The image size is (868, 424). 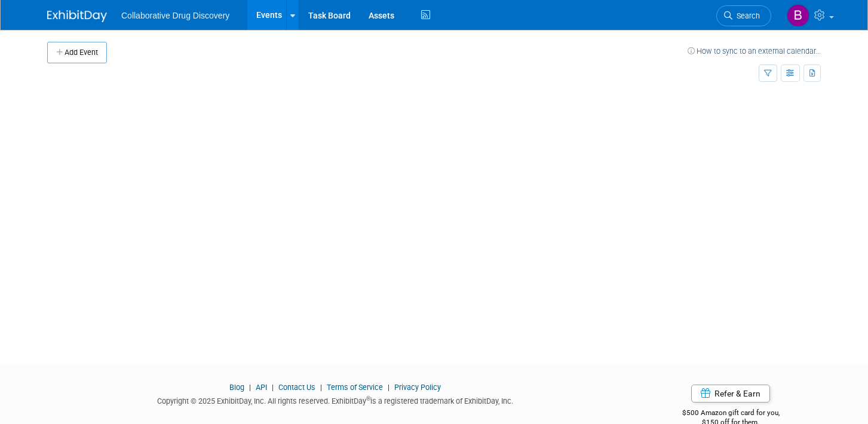 What do you see at coordinates (355, 387) in the screenshot?
I see `a: Terms of Service` at bounding box center [355, 387].